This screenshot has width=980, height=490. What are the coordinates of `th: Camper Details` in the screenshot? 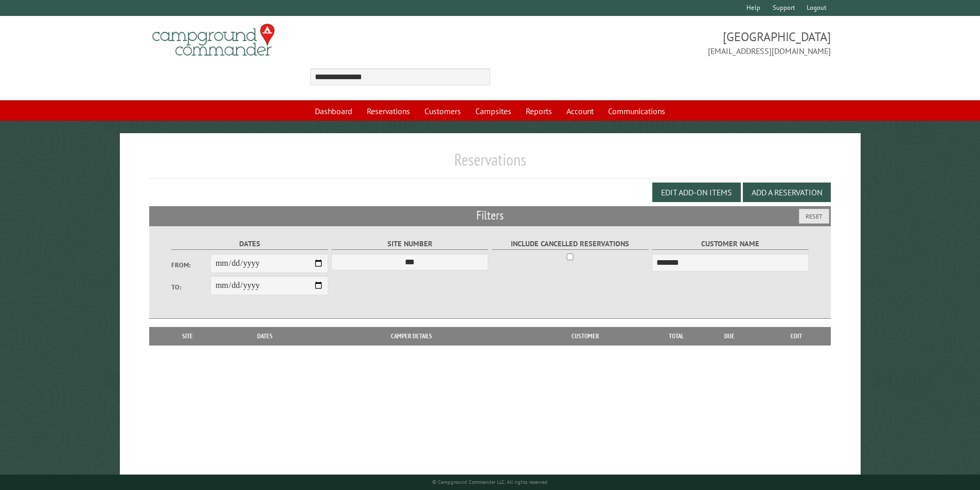 It's located at (411, 336).